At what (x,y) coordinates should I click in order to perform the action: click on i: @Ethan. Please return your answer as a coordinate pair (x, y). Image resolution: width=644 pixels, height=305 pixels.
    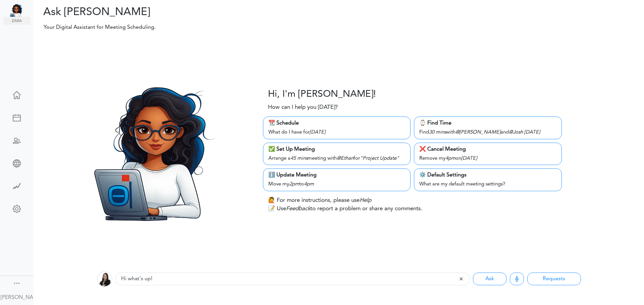
    Looking at the image, I should click on (345, 159).